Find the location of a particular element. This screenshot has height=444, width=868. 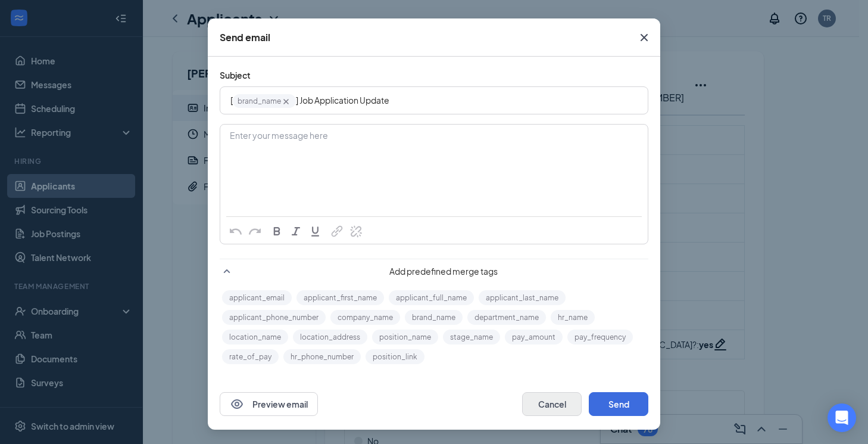

button: applicant_phone_number is located at coordinates (273, 317).